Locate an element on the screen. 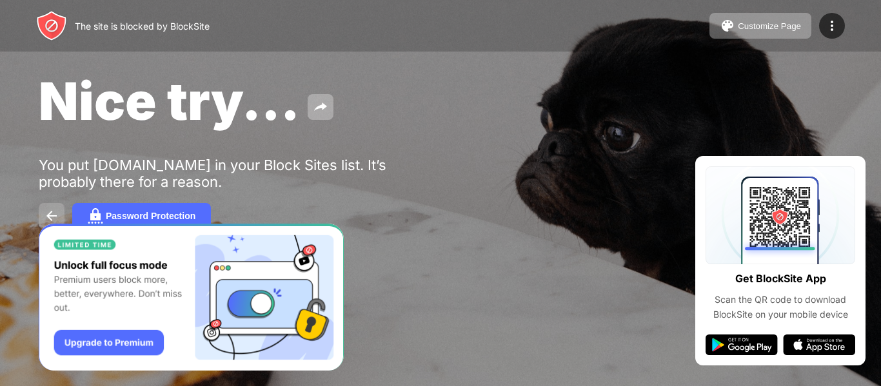 This screenshot has width=881, height=386. button: Password Protection is located at coordinates (141, 216).